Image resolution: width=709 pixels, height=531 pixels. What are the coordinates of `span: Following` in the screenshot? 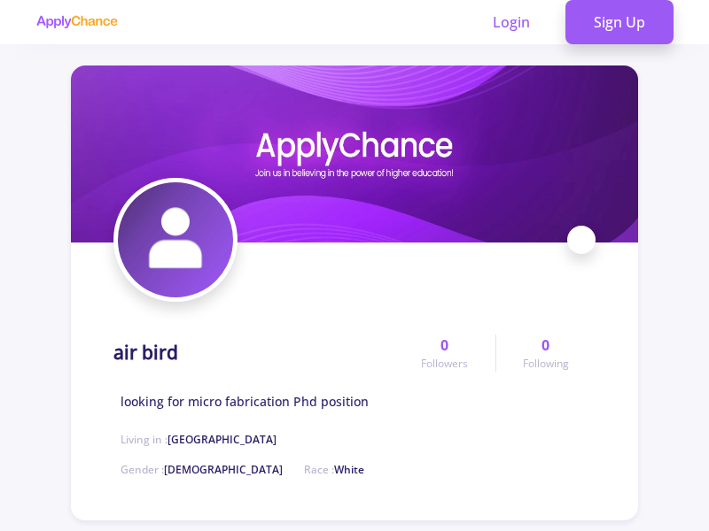 It's located at (546, 364).